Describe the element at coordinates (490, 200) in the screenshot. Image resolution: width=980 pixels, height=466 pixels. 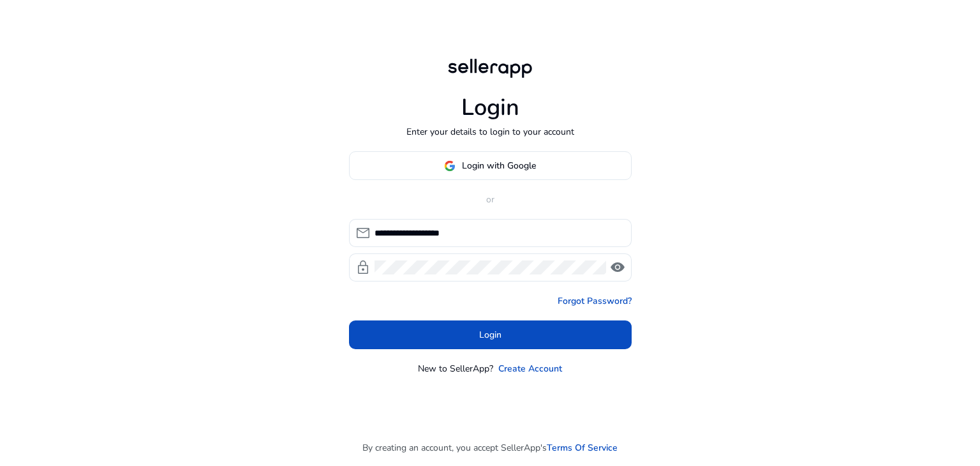
I see `p: or` at that location.